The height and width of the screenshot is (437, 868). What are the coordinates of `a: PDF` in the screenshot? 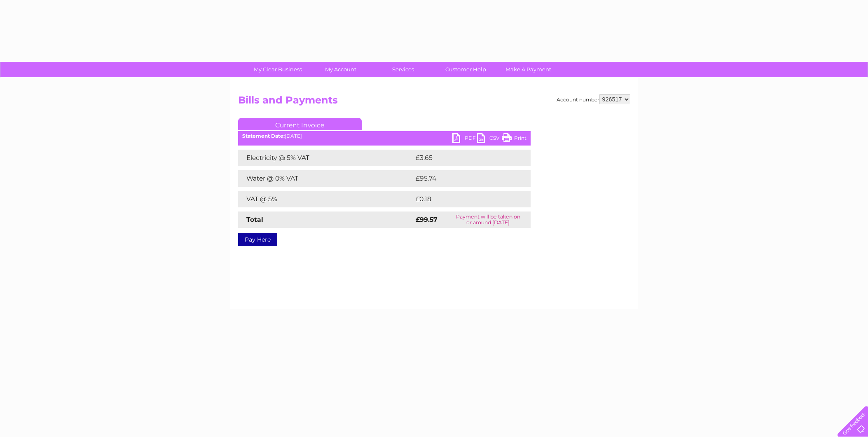 It's located at (465, 139).